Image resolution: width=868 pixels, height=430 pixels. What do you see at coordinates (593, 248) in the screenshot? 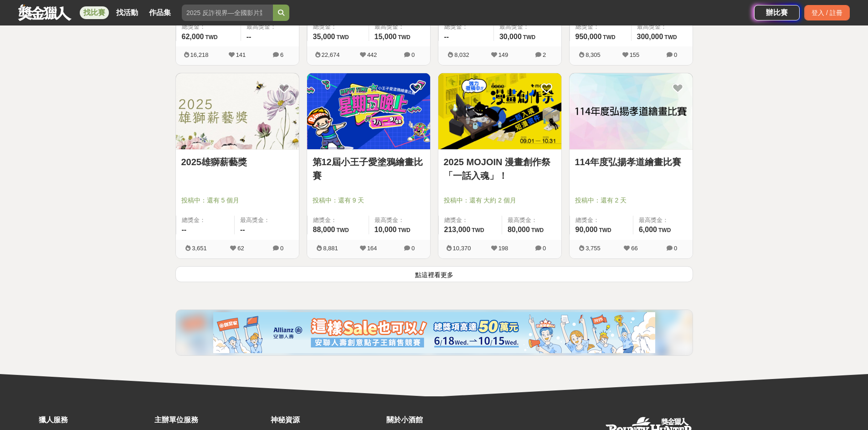
I see `span: 3,755` at bounding box center [593, 248].